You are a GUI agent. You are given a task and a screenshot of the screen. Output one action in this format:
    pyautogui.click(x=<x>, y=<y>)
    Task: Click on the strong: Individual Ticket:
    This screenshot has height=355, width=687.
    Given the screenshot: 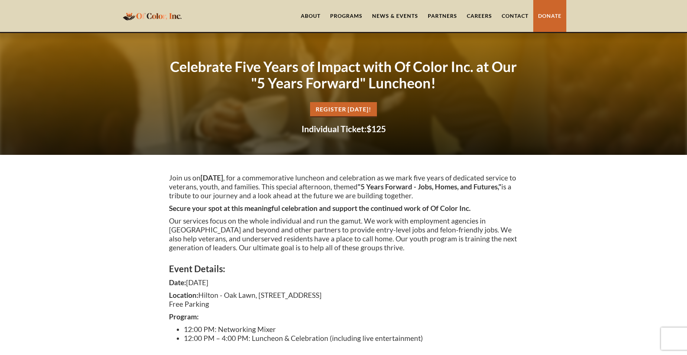 What is the action you would take?
    pyautogui.click(x=334, y=129)
    